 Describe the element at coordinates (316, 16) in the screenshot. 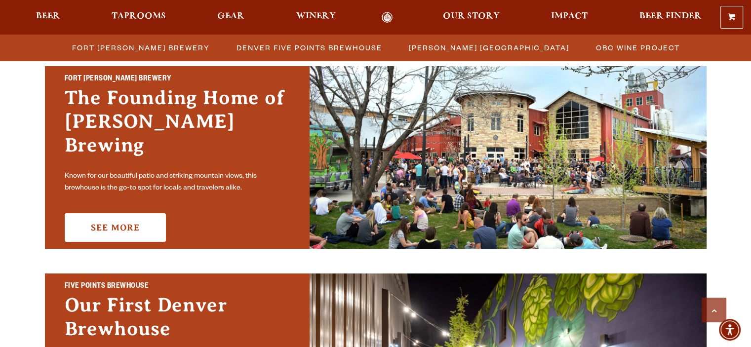

I see `span: Winery` at that location.